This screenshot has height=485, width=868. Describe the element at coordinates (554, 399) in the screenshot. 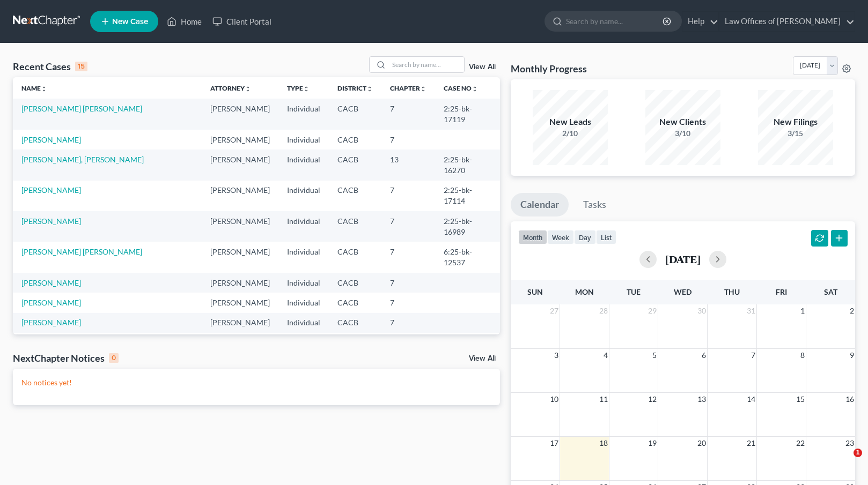

I see `span: 10` at that location.